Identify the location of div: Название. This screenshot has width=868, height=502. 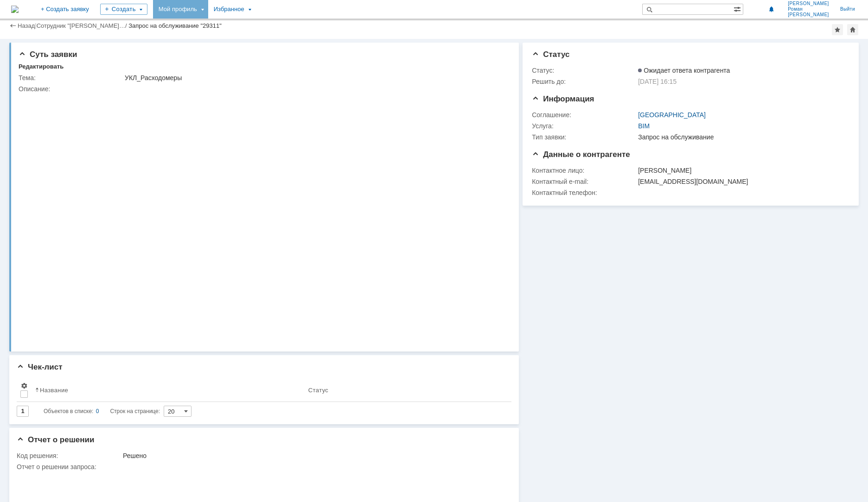
(54, 390).